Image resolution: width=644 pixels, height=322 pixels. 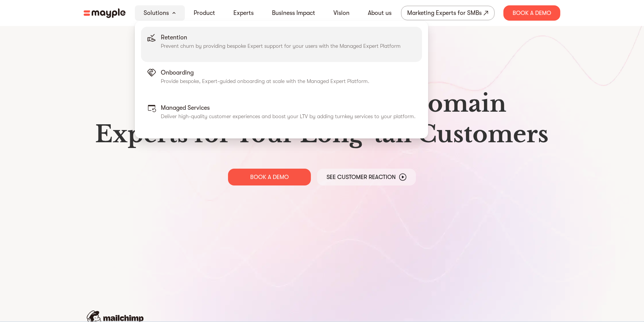 What do you see at coordinates (361, 177) in the screenshot?
I see `p: See Customer Reaction` at bounding box center [361, 177].